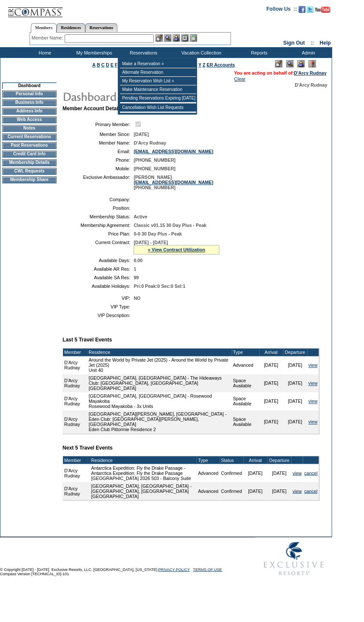  I want to click on td: Reservations, so click(143, 52).